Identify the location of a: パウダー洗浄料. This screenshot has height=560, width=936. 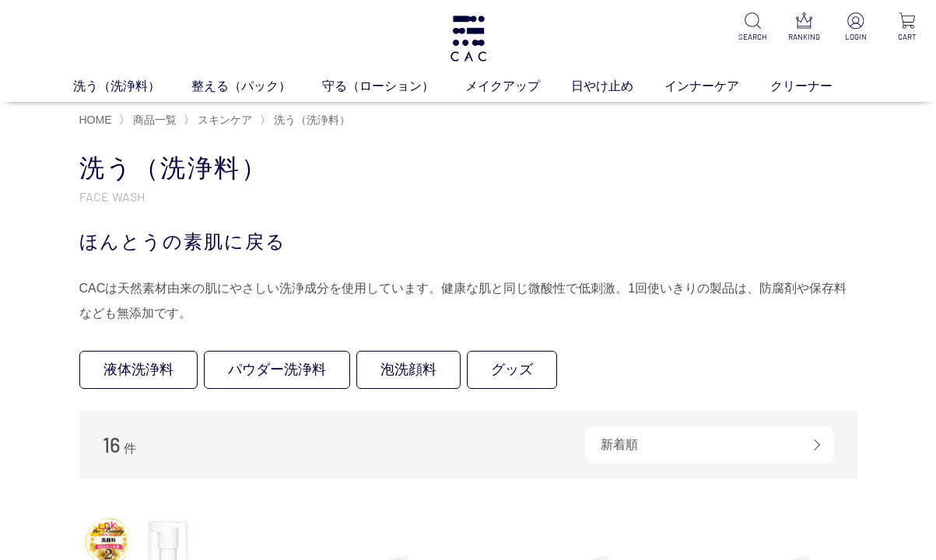
(277, 369).